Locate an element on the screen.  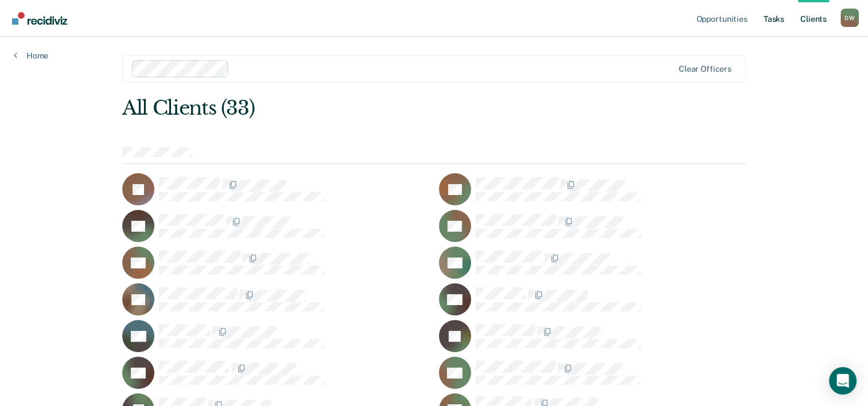
a: Home is located at coordinates (31, 56).